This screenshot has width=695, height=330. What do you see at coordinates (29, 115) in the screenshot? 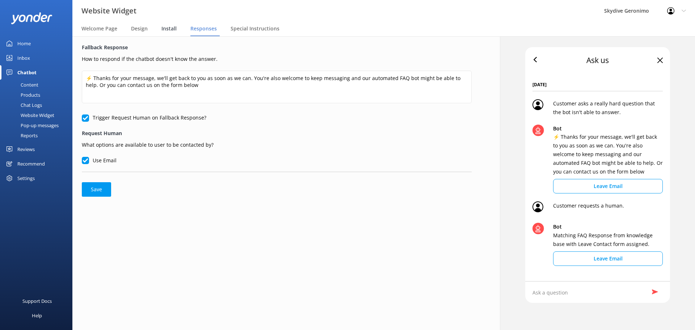
I see `div: Website Widget` at bounding box center [29, 115].